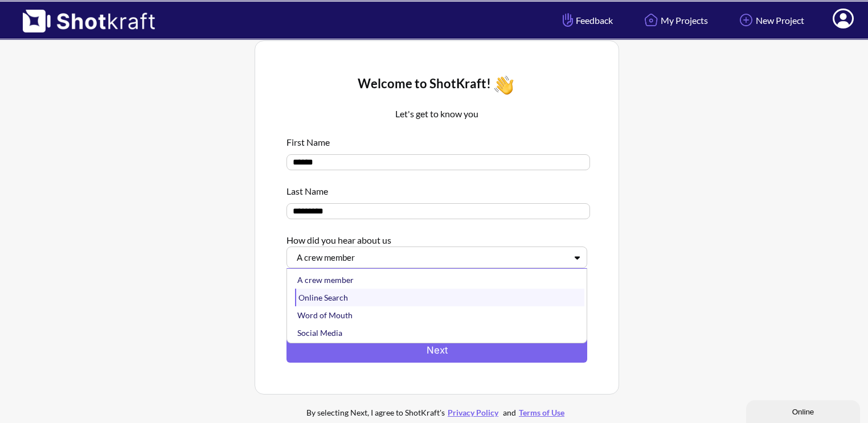 The image size is (868, 423). I want to click on p: Let's get to know you, so click(437, 114).